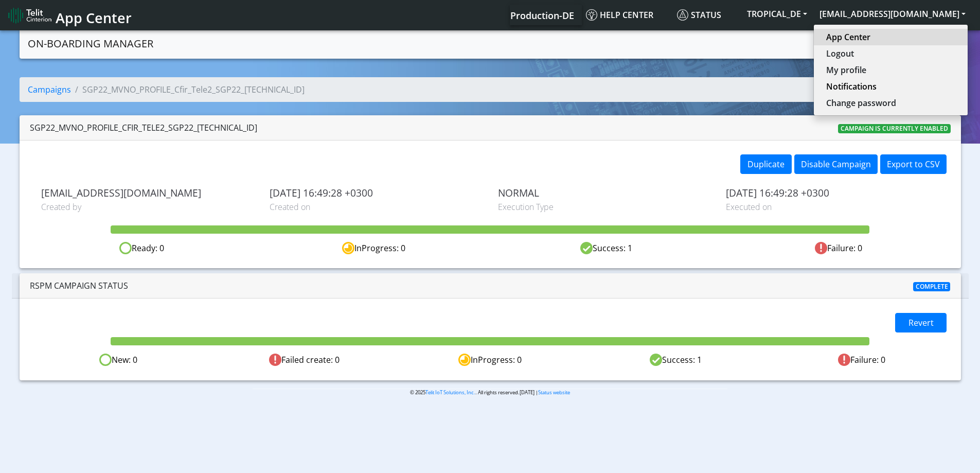 Image resolution: width=980 pixels, height=473 pixels. What do you see at coordinates (465, 360) in the screenshot?
I see `img: In progress` at bounding box center [465, 360].